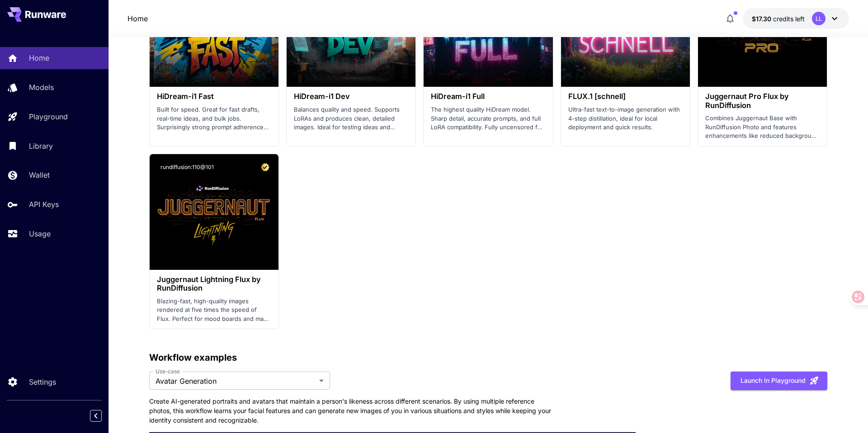  Describe the element at coordinates (625, 96) in the screenshot. I see `h3: FLUX.1 [schnell]` at that location.